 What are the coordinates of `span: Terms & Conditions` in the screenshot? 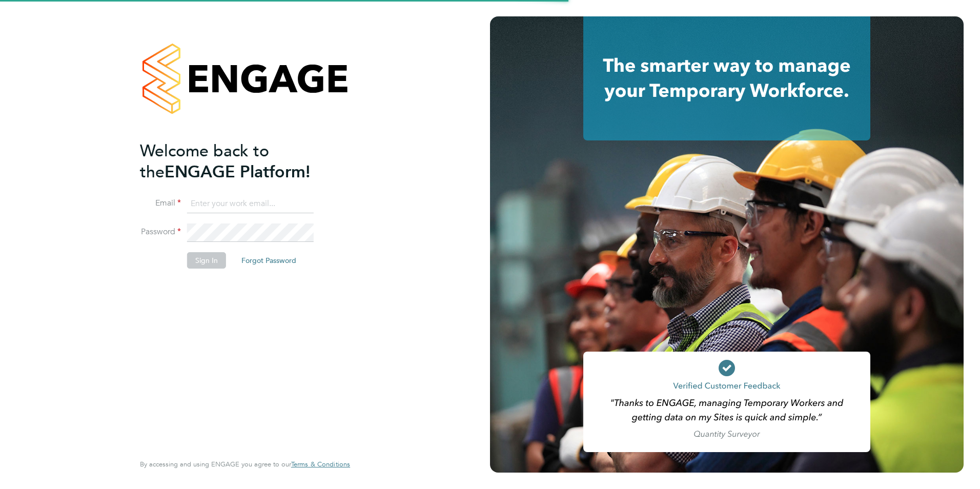 It's located at (320, 464).